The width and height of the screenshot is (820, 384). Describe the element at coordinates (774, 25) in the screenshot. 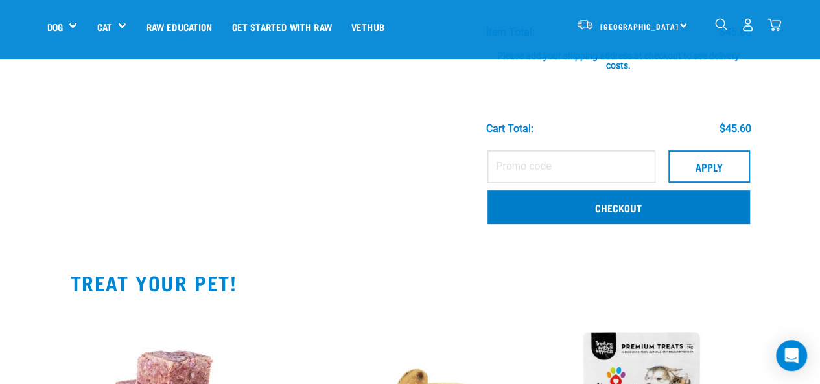

I see `img: home-icon@2x.png` at that location.